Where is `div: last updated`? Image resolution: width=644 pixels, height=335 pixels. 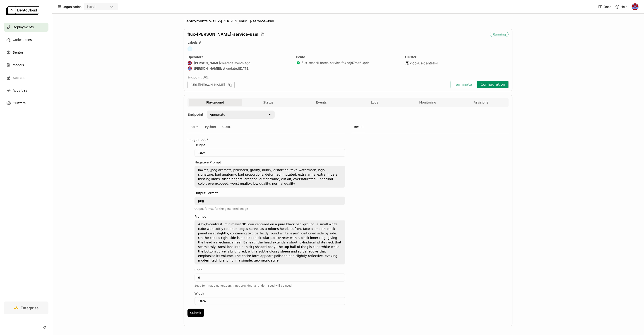 div: last updated is located at coordinates (239, 69).